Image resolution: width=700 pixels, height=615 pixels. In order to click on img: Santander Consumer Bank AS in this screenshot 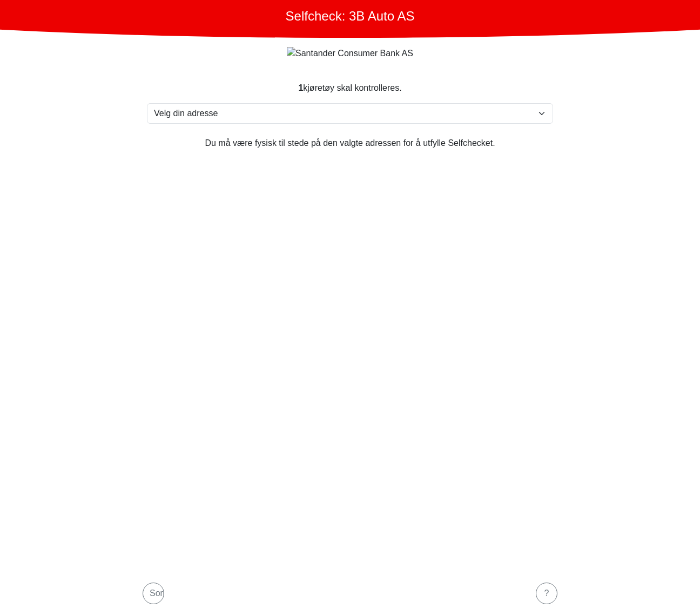, I will do `click(350, 54)`.